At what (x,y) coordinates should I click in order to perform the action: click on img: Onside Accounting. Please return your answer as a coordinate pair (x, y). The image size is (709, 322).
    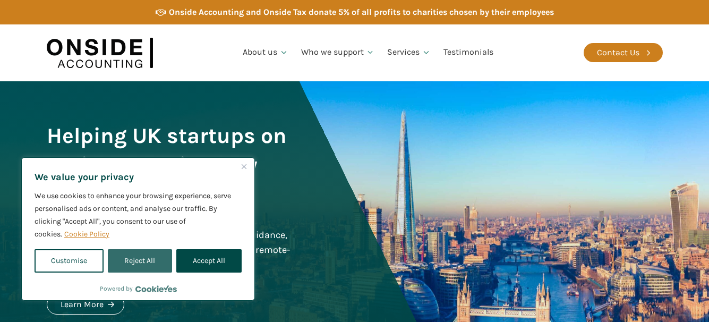
    Looking at the image, I should click on (100, 53).